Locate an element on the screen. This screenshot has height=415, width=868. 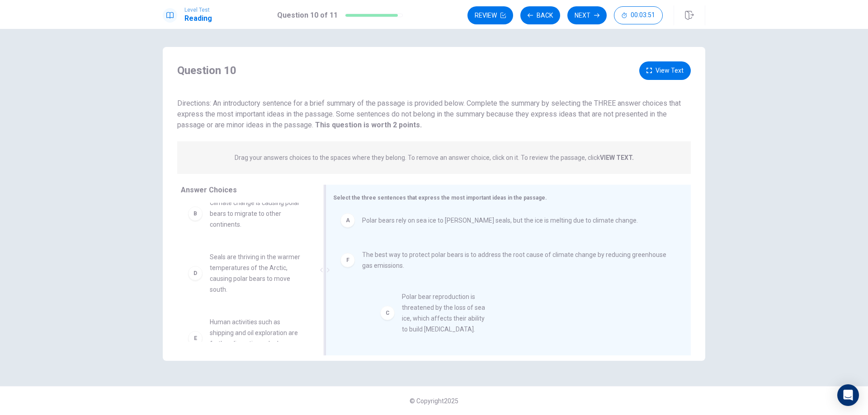
span: Directions: An introductory sentence for a brief summary of the passage is provided below. Comple... is located at coordinates (429, 114).